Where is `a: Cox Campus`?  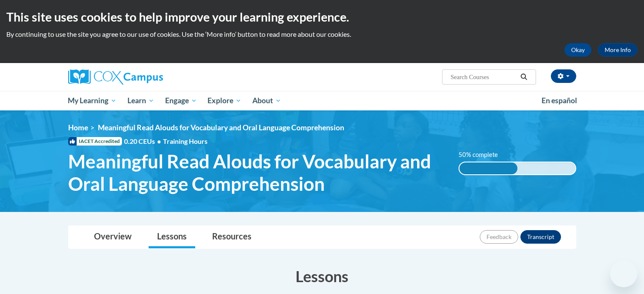
a: Cox Campus is located at coordinates (149, 77).